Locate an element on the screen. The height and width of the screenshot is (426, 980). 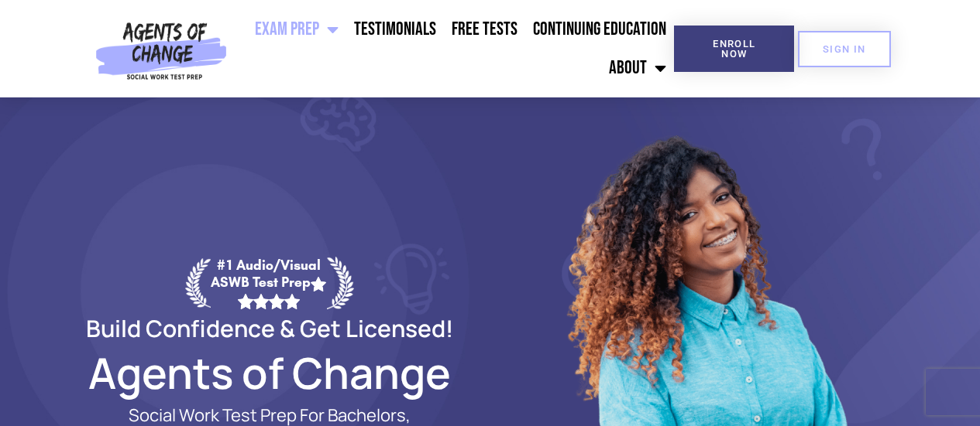
h2: Agents of Change is located at coordinates (269, 373).